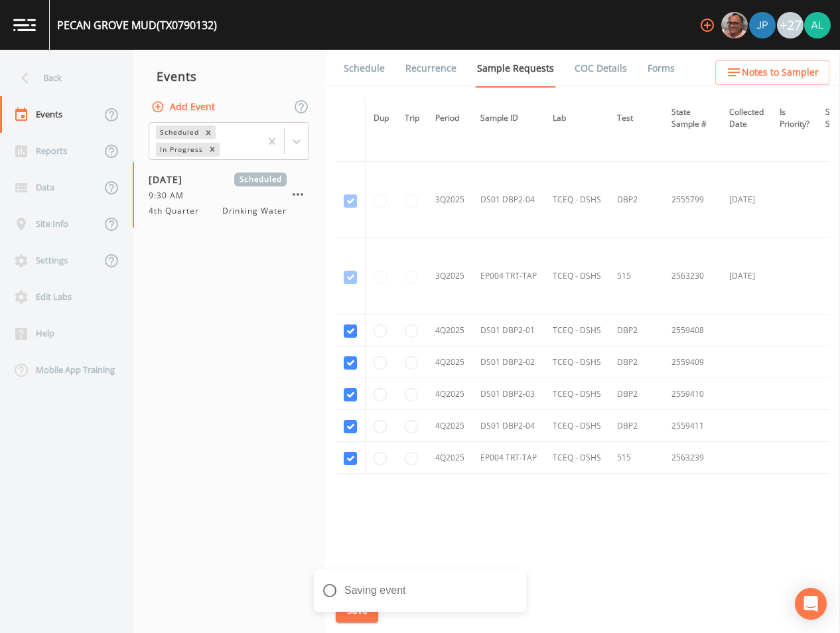 This screenshot has height=633, width=840. What do you see at coordinates (431, 68) in the screenshot?
I see `a: Recurrence` at bounding box center [431, 68].